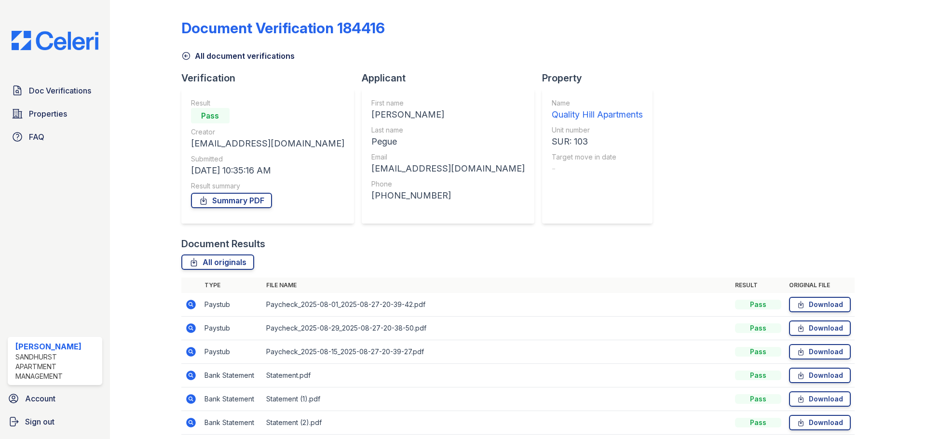 The image size is (926, 439). Describe the element at coordinates (820, 285) in the screenshot. I see `th: Original file` at that location.